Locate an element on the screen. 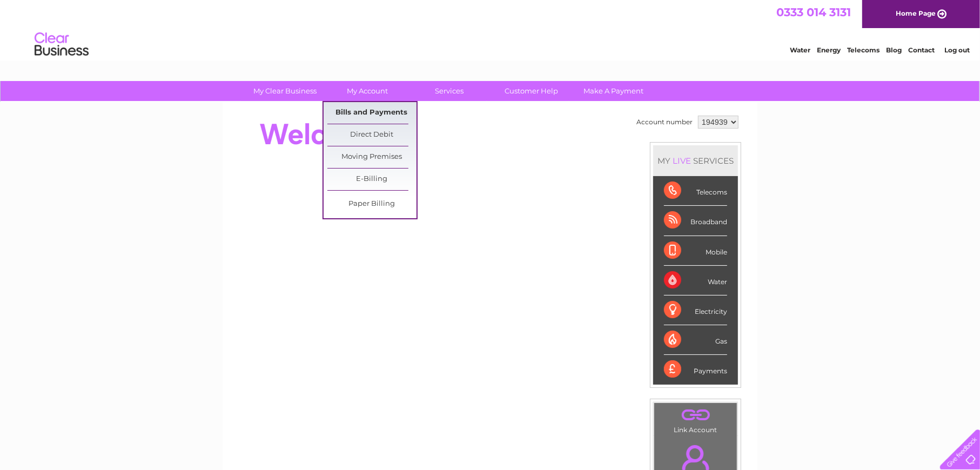 This screenshot has width=980, height=470. a: Services is located at coordinates (450, 90).